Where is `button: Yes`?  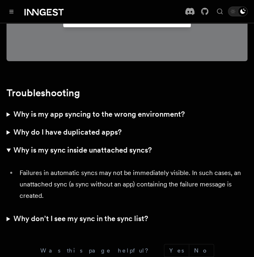 button: Yes is located at coordinates (176, 250).